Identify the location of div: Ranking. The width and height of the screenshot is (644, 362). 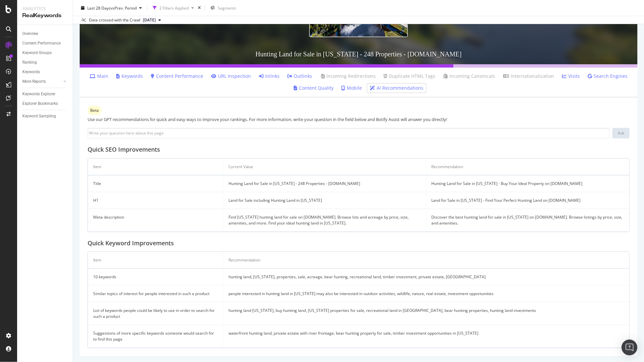
(29, 62).